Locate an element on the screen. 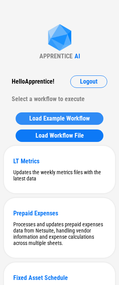 The image size is (119, 285). div: Updates the weekly metrics files with the latest data is located at coordinates (59, 176).